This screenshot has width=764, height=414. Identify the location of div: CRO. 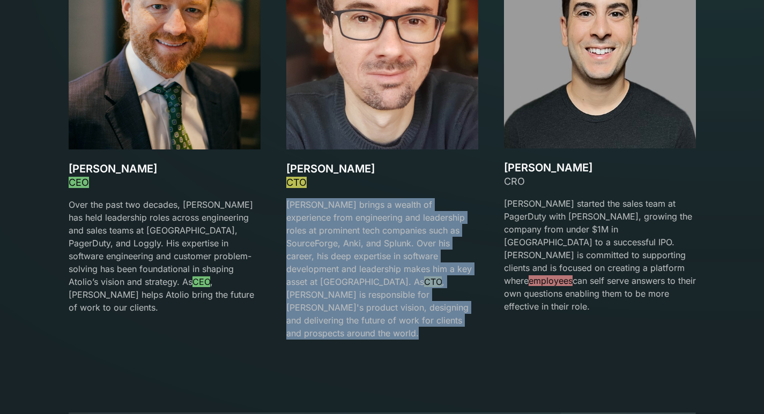
(600, 181).